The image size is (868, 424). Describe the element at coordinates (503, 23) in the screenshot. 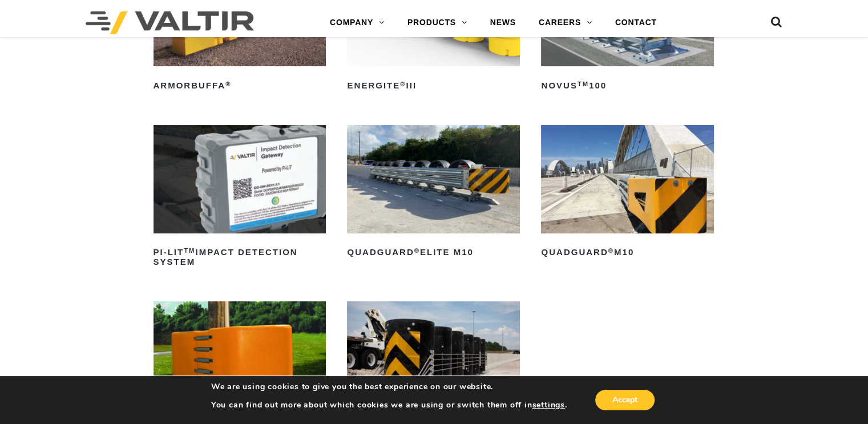

I see `a: NEWS` at that location.